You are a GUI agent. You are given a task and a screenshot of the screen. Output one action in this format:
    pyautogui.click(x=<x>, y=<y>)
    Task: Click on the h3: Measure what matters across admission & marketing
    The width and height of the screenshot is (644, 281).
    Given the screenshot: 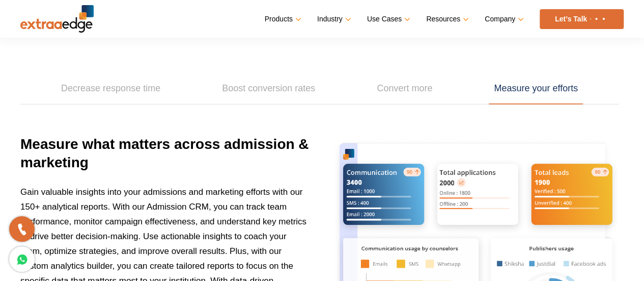 What is the action you would take?
    pyautogui.click(x=165, y=160)
    